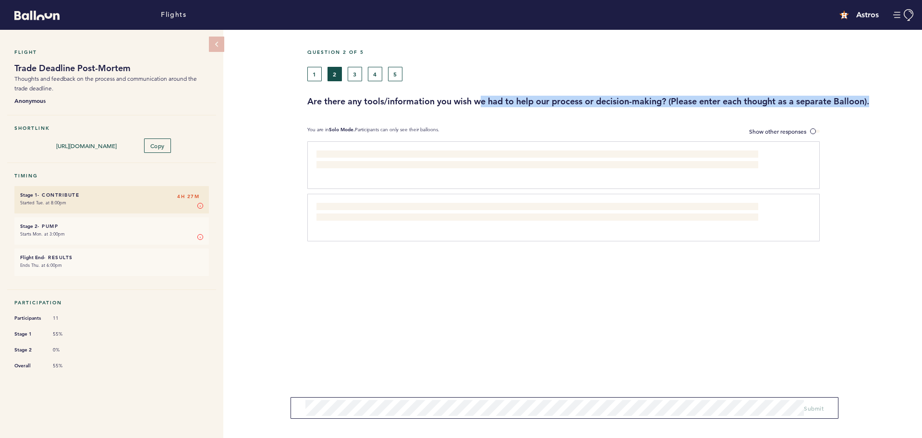  What do you see at coordinates (335, 74) in the screenshot?
I see `button: 2` at bounding box center [335, 74].